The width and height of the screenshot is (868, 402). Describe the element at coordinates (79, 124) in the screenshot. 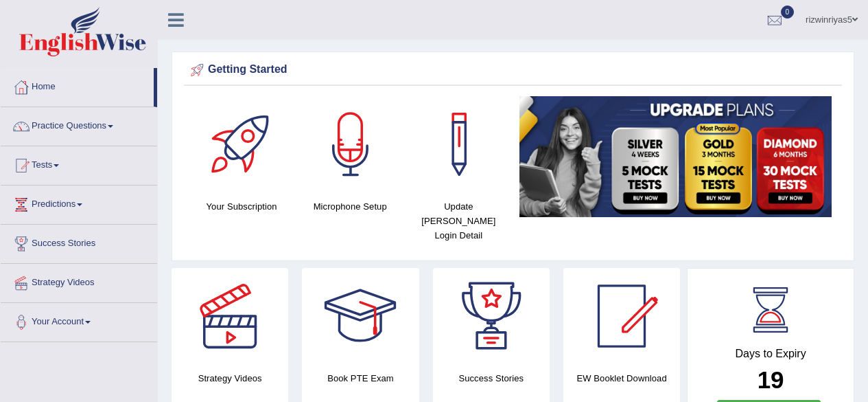

I see `a: Practice Questions` at that location.